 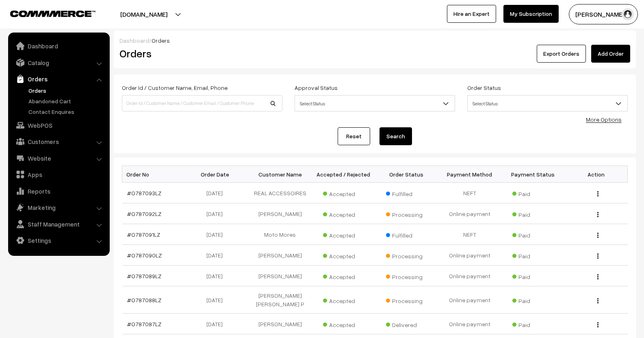 I want to click on a: My Subscription, so click(x=531, y=14).